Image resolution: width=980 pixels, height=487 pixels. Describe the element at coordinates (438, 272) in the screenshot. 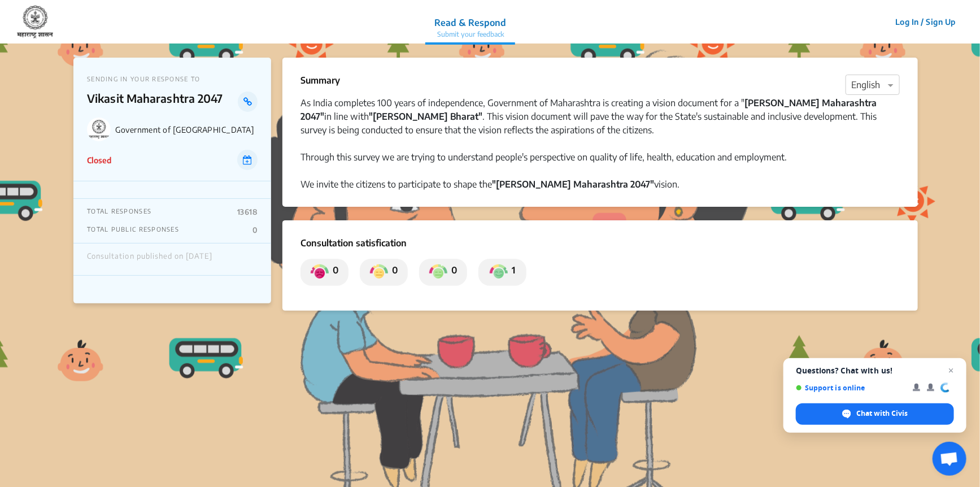

I see `img: private_somewhat_satisfied.png` at that location.